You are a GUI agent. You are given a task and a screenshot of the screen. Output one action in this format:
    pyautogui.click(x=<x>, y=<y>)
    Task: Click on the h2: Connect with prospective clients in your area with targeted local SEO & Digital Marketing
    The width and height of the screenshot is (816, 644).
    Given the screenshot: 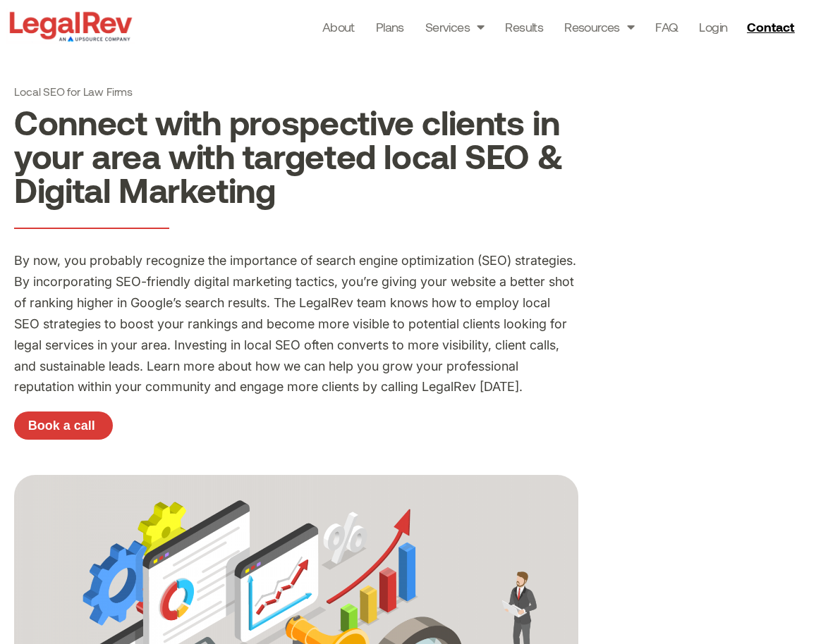 What is the action you would take?
    pyautogui.click(x=296, y=155)
    